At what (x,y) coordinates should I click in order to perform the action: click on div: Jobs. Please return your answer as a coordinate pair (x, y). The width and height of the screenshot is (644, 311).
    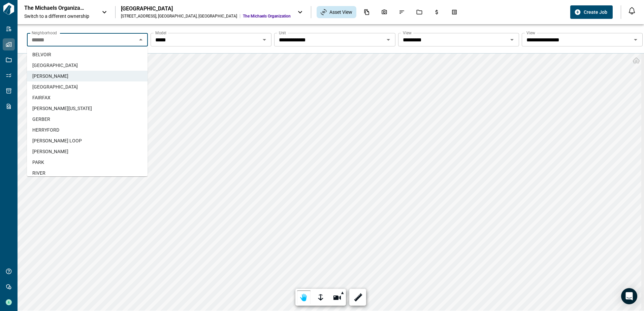
    Looking at the image, I should click on (419, 12).